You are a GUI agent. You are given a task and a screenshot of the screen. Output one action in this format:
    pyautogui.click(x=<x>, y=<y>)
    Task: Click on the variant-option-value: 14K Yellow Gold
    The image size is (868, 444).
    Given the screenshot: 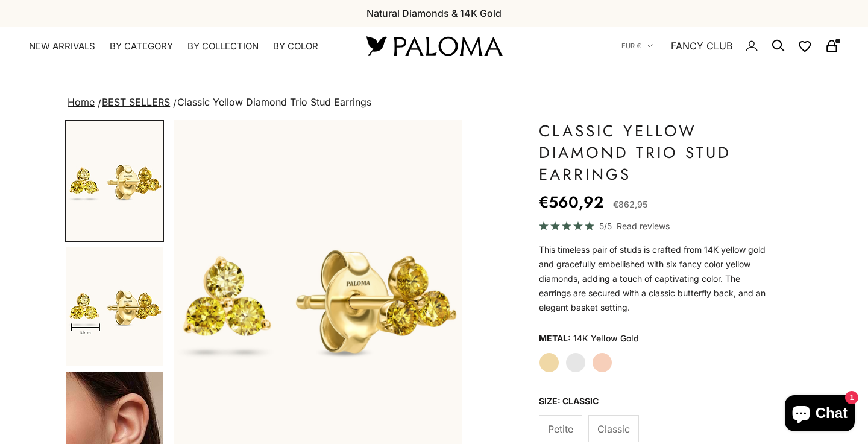 What is the action you would take?
    pyautogui.click(x=605, y=339)
    